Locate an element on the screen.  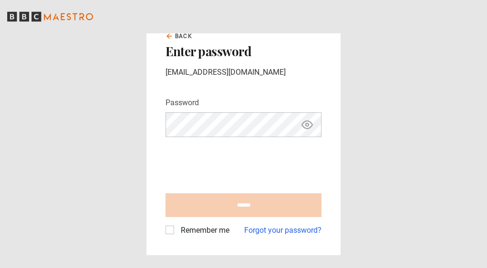
label: Password is located at coordinates (182, 103).